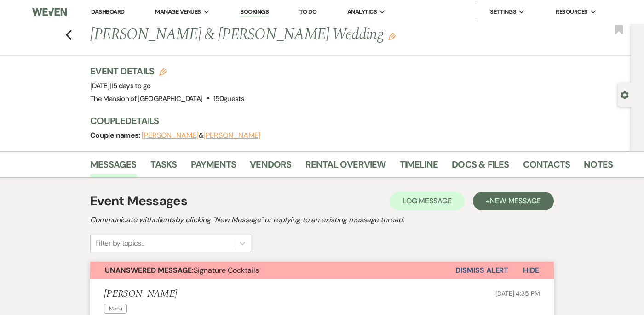 This screenshot has width=644, height=315. I want to click on h3: Couple Details, so click(348, 121).